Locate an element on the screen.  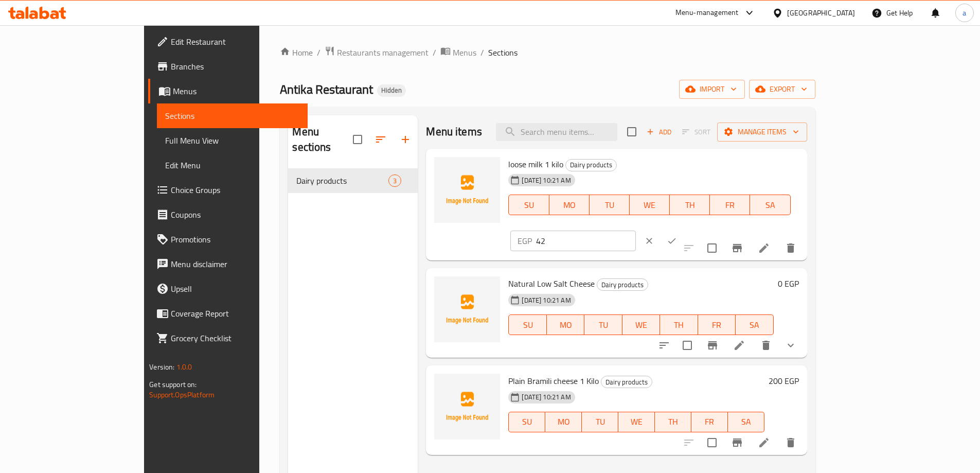
a: Promotions is located at coordinates (228, 239).